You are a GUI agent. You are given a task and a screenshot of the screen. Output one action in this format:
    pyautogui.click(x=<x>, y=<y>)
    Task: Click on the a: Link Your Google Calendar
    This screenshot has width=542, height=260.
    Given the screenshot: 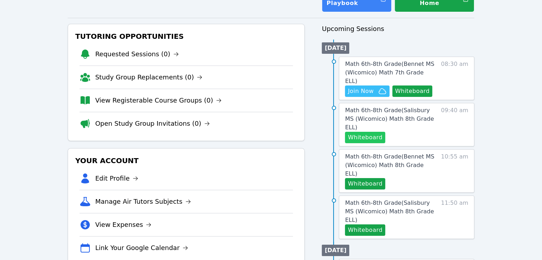 What is the action you would take?
    pyautogui.click(x=141, y=248)
    